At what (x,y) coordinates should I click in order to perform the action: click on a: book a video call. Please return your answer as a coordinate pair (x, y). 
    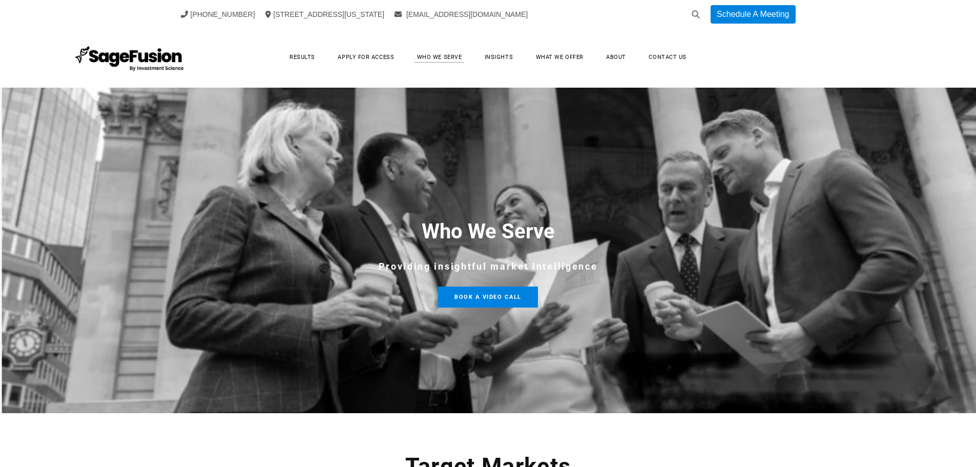
    Looking at the image, I should click on (488, 297).